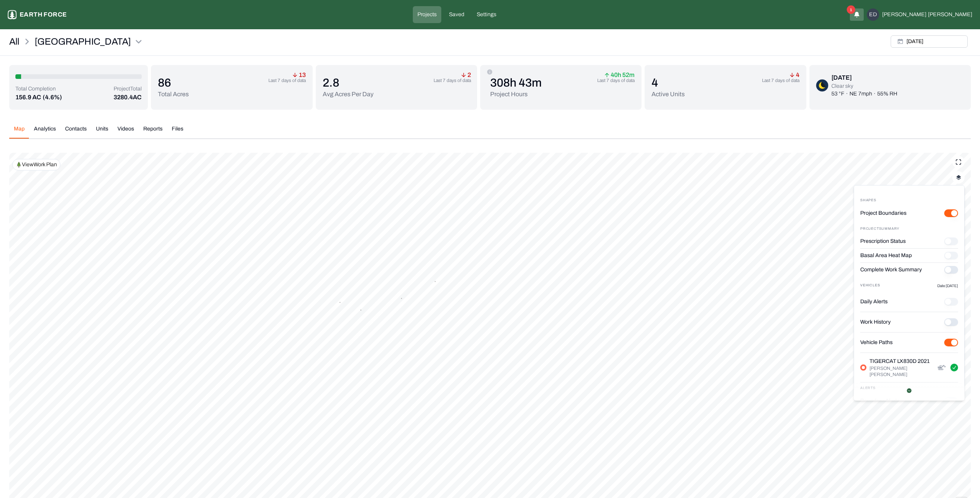 This screenshot has height=498, width=980. I want to click on p: Project Total, so click(127, 89).